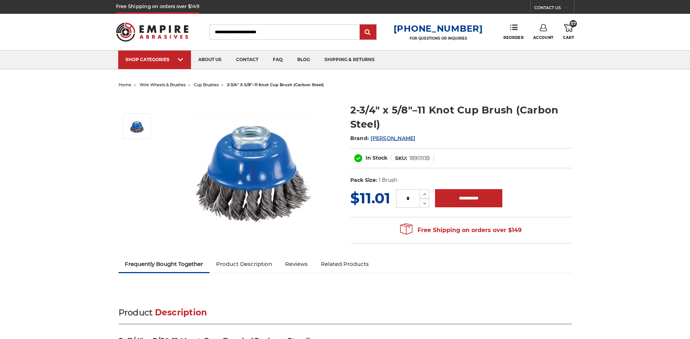 This screenshot has height=339, width=690. I want to click on span: Account, so click(544, 37).